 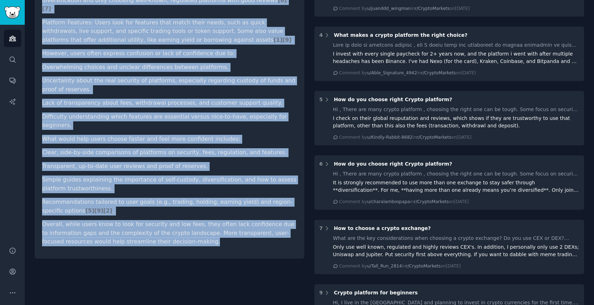 What do you see at coordinates (321, 228) in the screenshot?
I see `div: 7` at bounding box center [321, 228].